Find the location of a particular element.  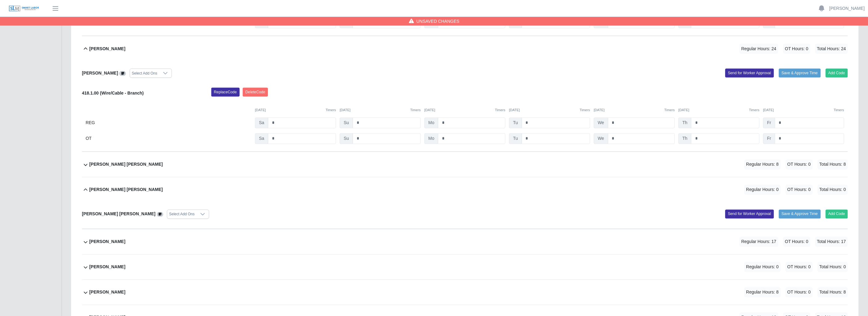

div: REG is located at coordinates (168, 123).